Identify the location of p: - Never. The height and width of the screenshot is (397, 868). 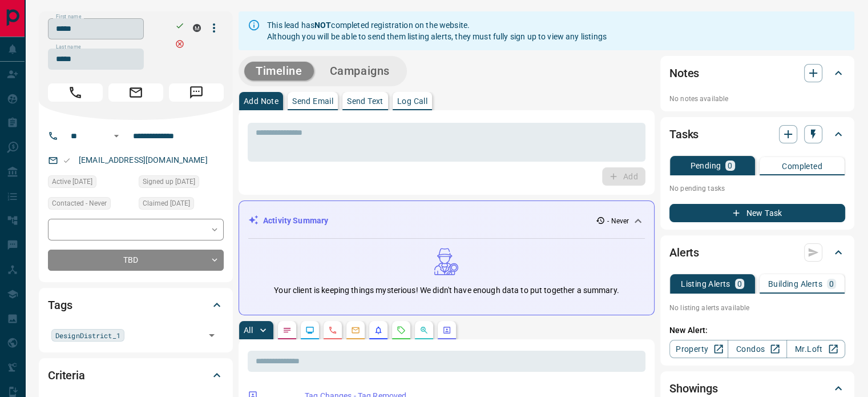
(618, 221).